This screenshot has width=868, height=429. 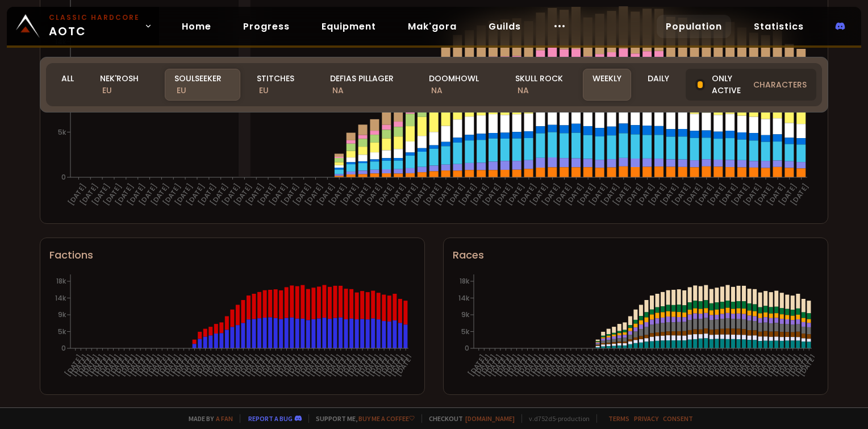 What do you see at coordinates (646, 418) in the screenshot?
I see `a: Privacy` at bounding box center [646, 418].